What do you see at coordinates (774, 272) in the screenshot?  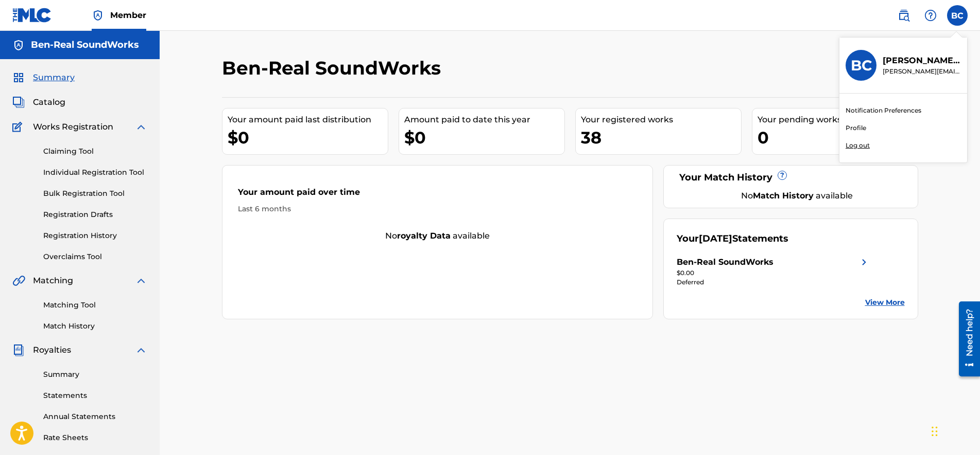 I see `a: Ben-Real SoundWorksright chevron icon$0.00Deferred` at bounding box center [774, 272].